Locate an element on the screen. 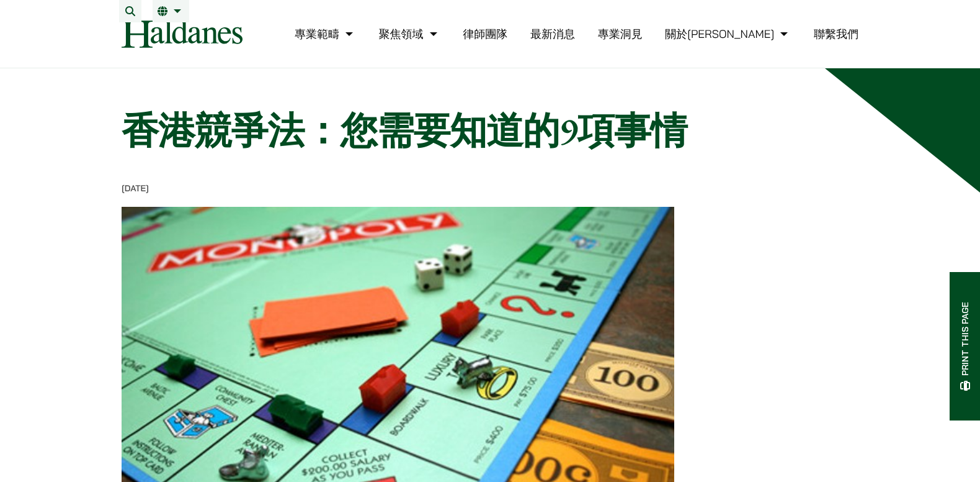  a: 專業範疇 is located at coordinates (325, 34).